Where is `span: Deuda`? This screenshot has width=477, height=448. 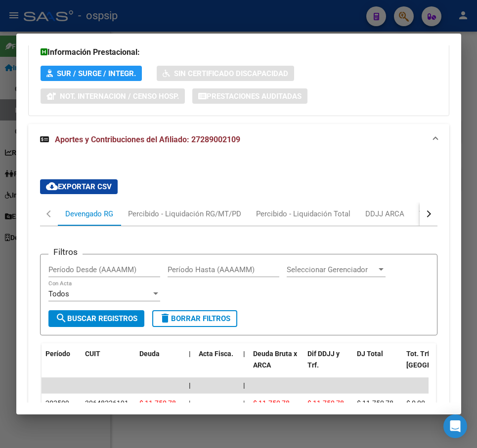 span: Deuda is located at coordinates (149, 353).